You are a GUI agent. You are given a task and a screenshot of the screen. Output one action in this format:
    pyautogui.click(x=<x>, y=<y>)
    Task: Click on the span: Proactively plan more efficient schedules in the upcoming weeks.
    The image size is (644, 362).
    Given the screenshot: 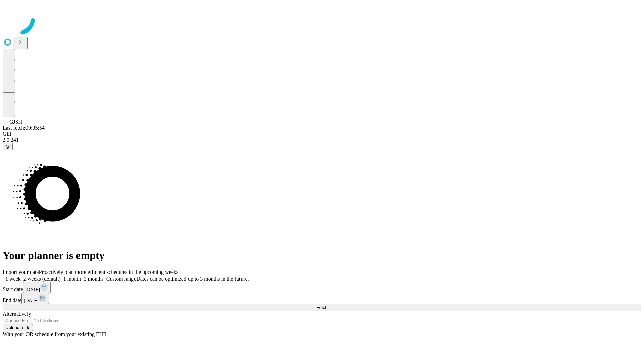 What is the action you would take?
    pyautogui.click(x=109, y=272)
    